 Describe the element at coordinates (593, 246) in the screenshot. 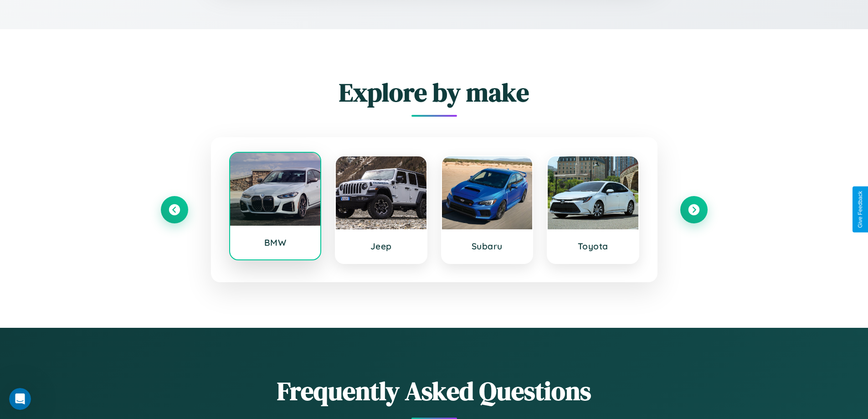

I see `h3: Toyota` at that location.